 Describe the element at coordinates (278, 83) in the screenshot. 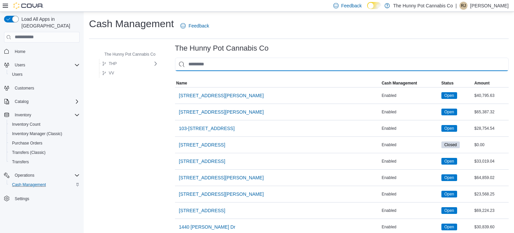

I see `button: Name` at that location.